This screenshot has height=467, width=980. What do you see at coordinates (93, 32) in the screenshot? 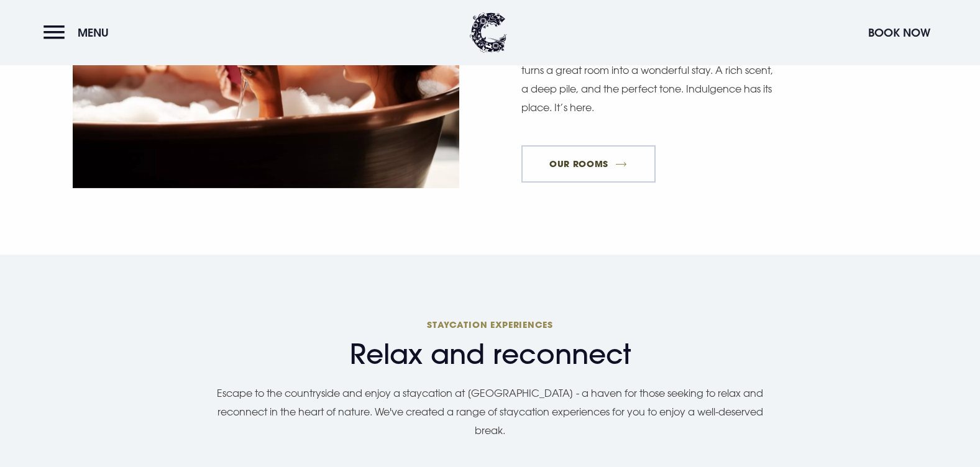
I see `span: Menu` at bounding box center [93, 32].